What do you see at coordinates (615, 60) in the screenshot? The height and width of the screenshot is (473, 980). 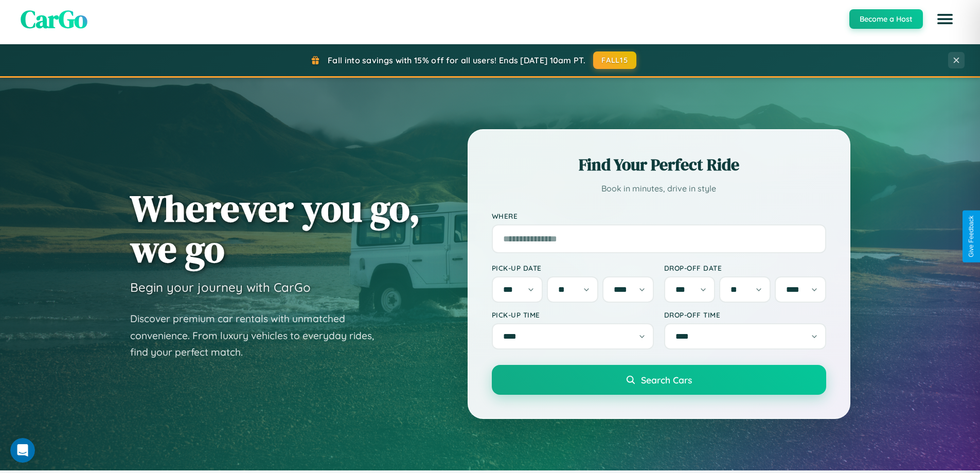 I see `button: FALL15` at bounding box center [615, 60].